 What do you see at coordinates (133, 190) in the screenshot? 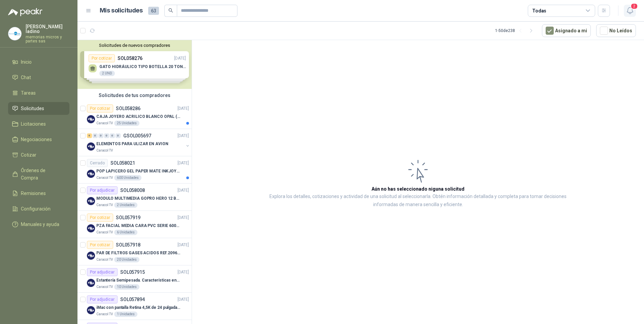
I see `p: SOL058008` at bounding box center [133, 190].